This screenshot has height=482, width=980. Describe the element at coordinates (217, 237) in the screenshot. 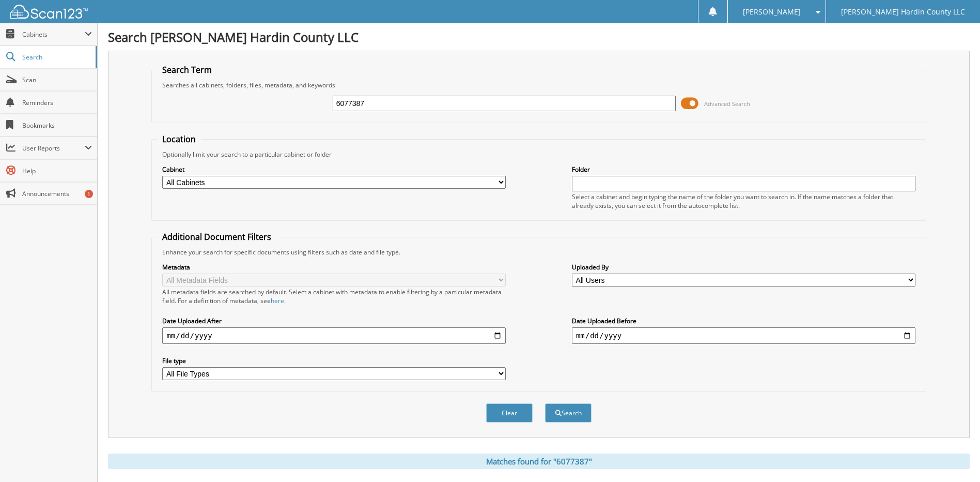

I see `legend: Additional Document Filters` at that location.